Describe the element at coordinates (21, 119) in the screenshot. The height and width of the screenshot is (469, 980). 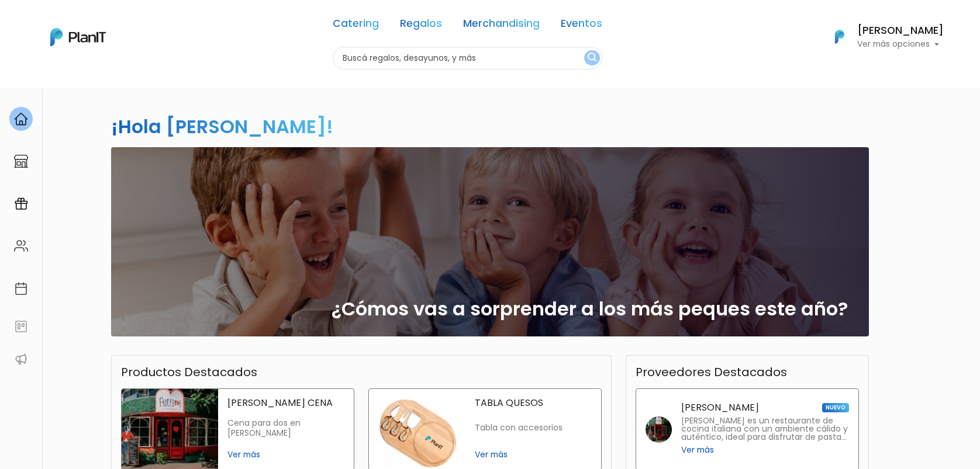
I see `img: home-e721727adea9d79c4d83392d1f703f7f8bce08238fde08b1acbfd93340b81755.svg` at that location.